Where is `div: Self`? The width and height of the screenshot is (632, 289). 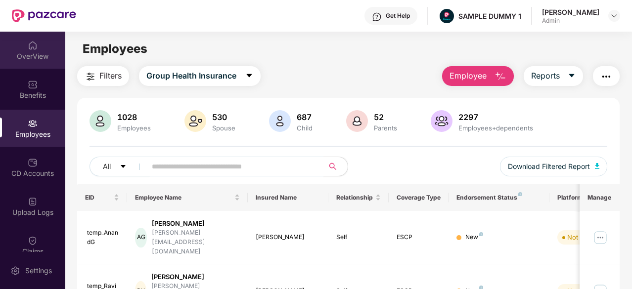 div: Self is located at coordinates (358, 237).